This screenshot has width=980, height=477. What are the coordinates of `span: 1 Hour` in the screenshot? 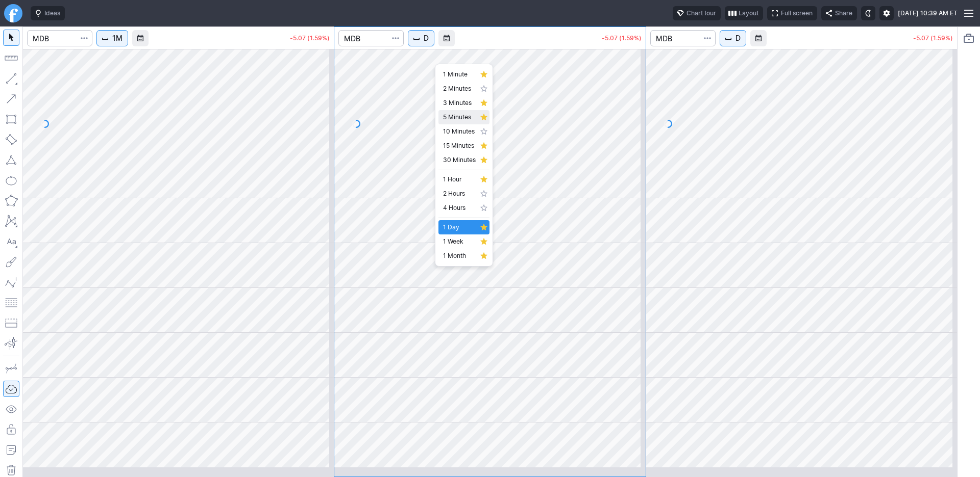 It's located at (459, 180).